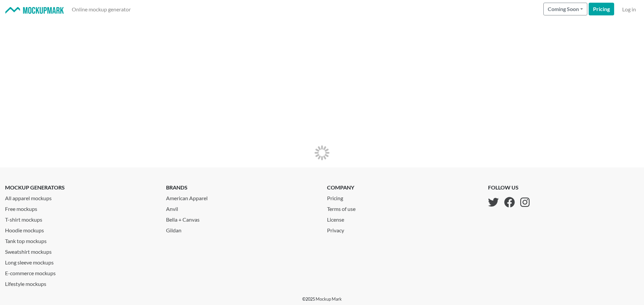  Describe the element at coordinates (80, 240) in the screenshot. I see `a: Tank top mockups` at that location.